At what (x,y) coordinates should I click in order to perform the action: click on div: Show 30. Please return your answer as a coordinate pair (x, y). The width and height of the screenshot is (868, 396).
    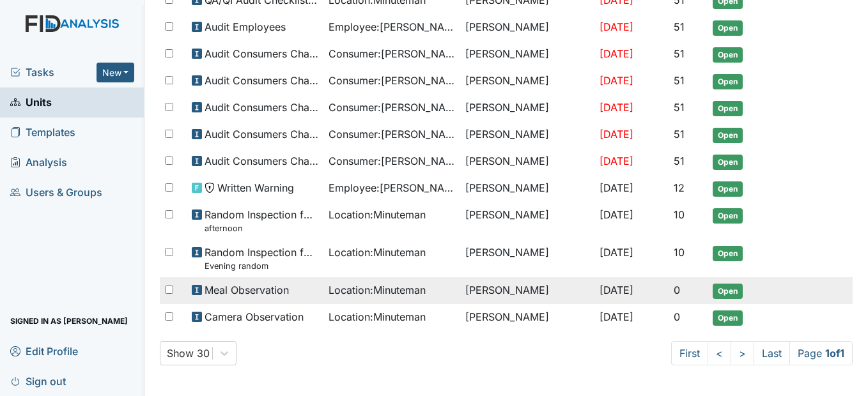
    Looking at the image, I should click on (188, 354).